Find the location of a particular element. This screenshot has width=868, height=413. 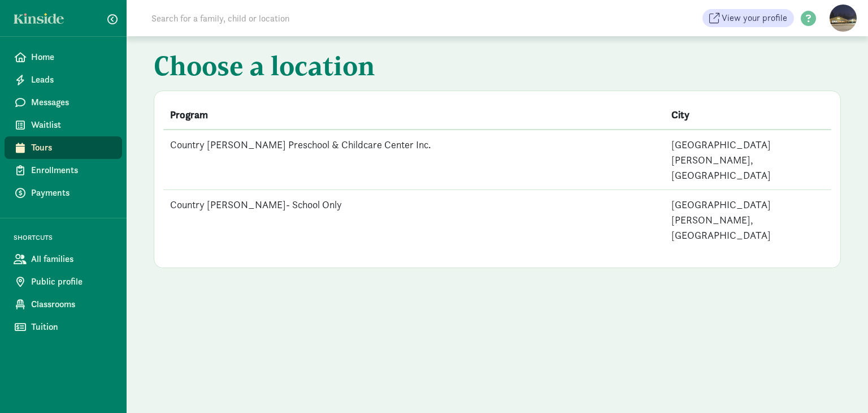

a: Payments is located at coordinates (63, 193).